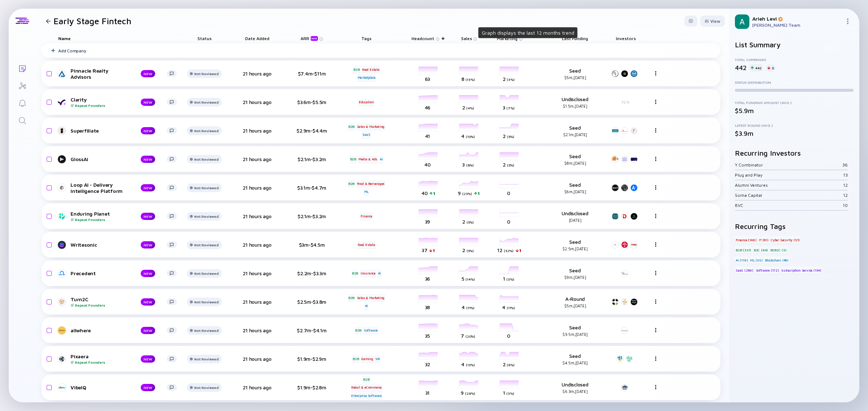  I want to click on div: 36, so click(845, 165).